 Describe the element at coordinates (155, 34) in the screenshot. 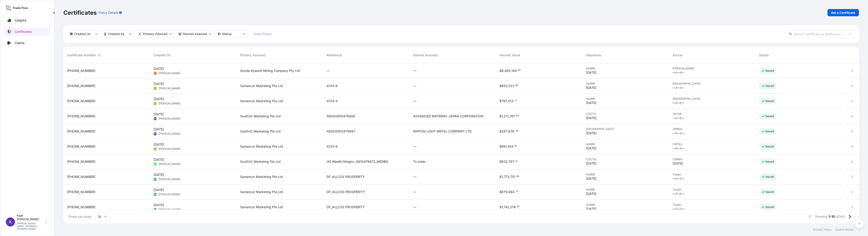

I see `button: distributor Filter options` at that location.